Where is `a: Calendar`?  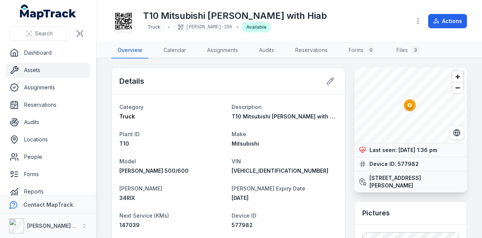 a: Calendar is located at coordinates (175, 50).